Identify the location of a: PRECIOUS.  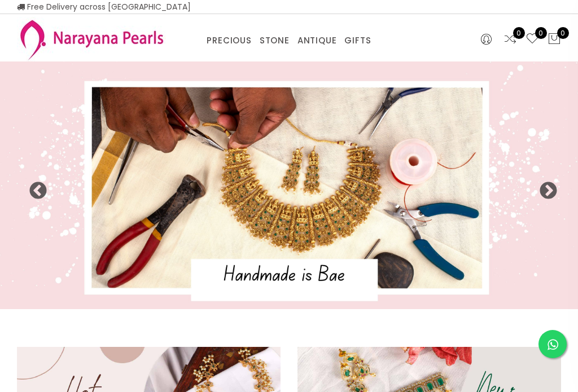
(229, 41).